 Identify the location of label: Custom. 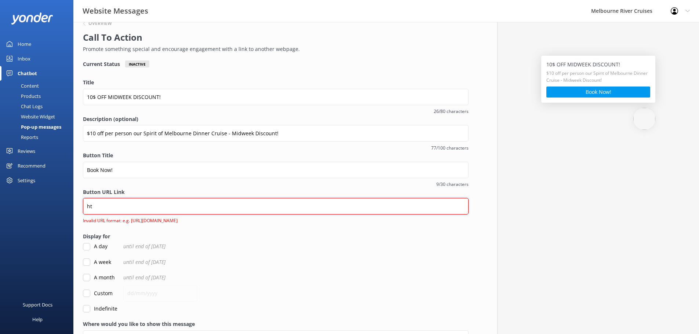
(98, 294).